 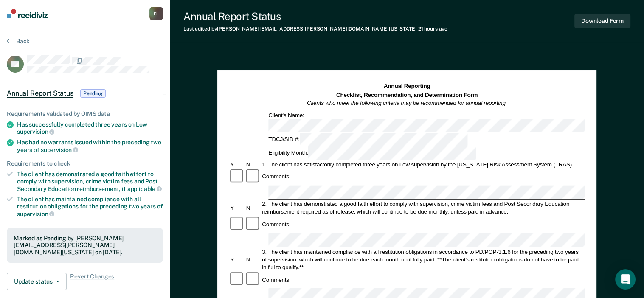 I want to click on strong: Annual Reporting, so click(x=407, y=85).